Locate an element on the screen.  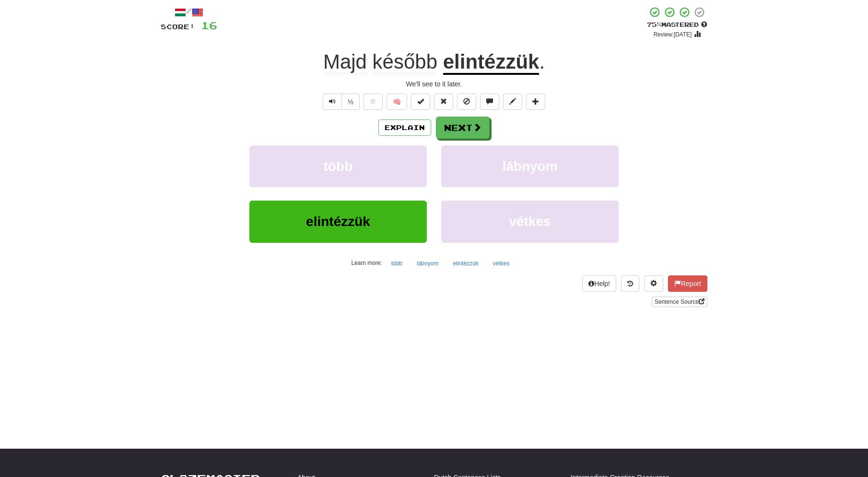
button: Explain is located at coordinates (405, 128).